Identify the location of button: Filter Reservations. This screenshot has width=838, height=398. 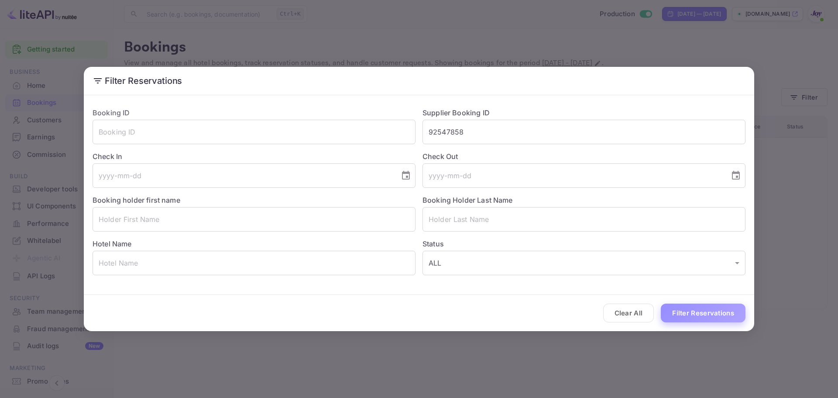
(704, 313).